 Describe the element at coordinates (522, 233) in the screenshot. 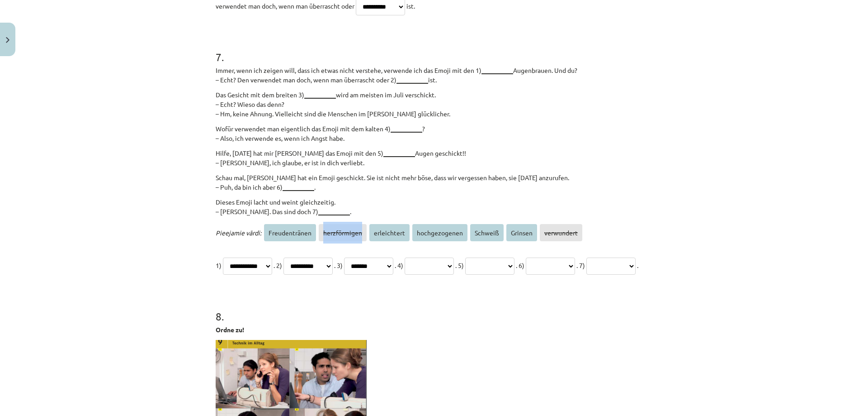

I see `span: Grinsen` at that location.